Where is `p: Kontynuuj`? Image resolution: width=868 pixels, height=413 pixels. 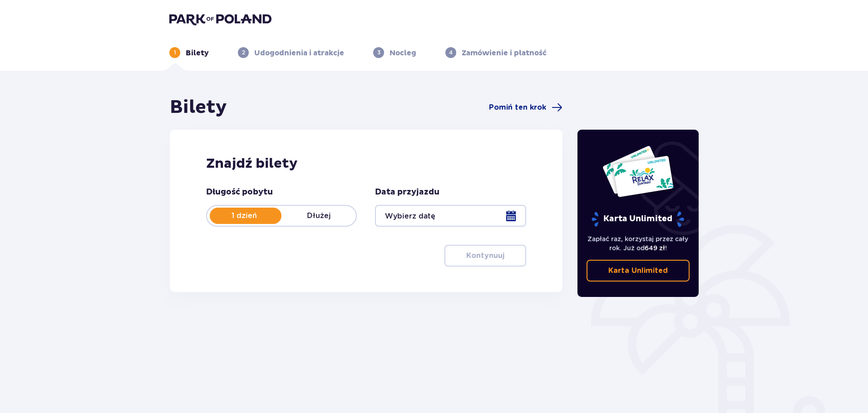
p: Kontynuuj is located at coordinates (485, 256).